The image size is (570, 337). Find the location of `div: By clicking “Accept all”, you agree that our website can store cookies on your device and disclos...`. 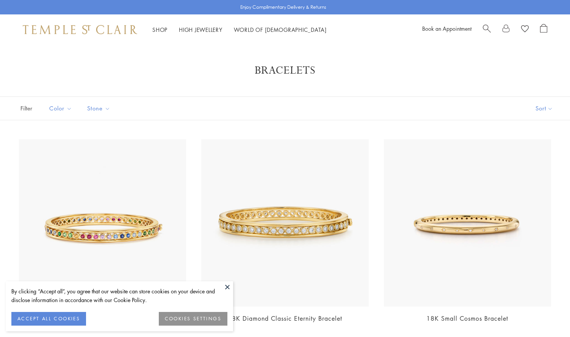

div: By clicking “Accept all”, you agree that our website can store cookies on your device and disclos... is located at coordinates (119, 295).